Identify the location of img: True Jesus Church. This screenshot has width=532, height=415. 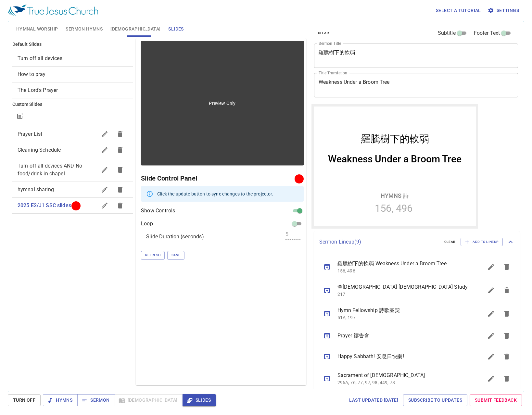
(53, 10).